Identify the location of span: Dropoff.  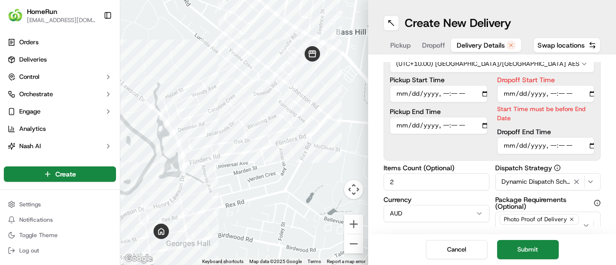
(433, 45).